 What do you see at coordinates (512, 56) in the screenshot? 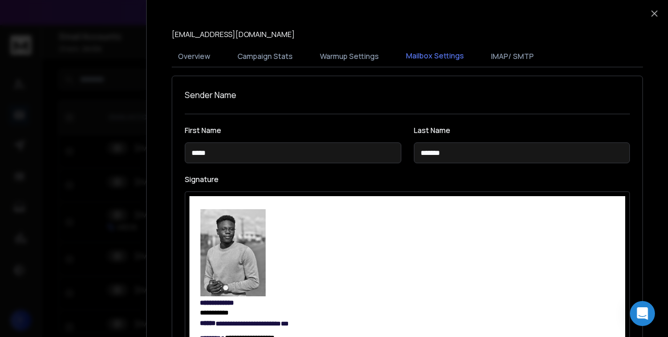
I see `button: IMAP/ SMTP` at bounding box center [512, 56].